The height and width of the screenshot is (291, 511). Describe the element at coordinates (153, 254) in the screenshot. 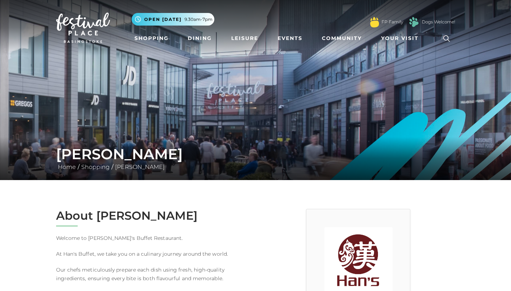

I see `p: At Han's Buffet, we take you on a culinary journey around the world.` at that location.